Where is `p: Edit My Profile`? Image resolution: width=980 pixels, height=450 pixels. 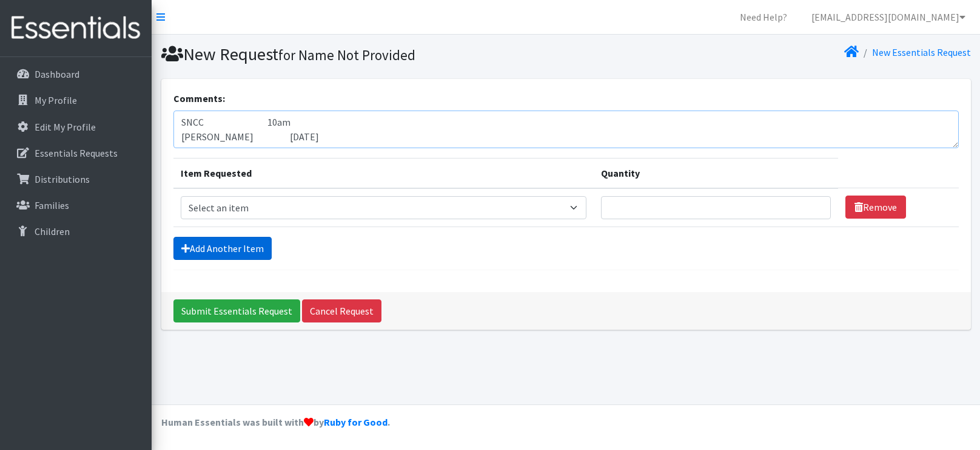 p: Edit My Profile is located at coordinates (65, 127).